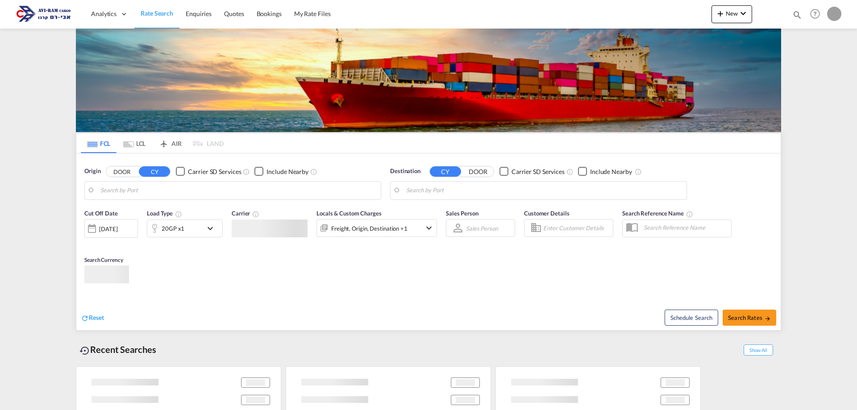  I want to click on button: icon-plus 400-fgNewicon-chevron-down, so click(731, 14).